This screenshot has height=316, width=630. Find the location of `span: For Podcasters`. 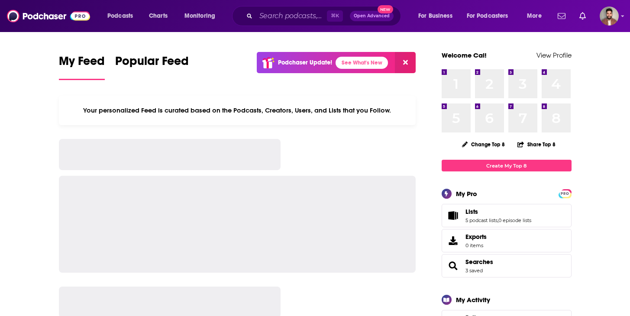

span: For Podcasters is located at coordinates (488, 16).